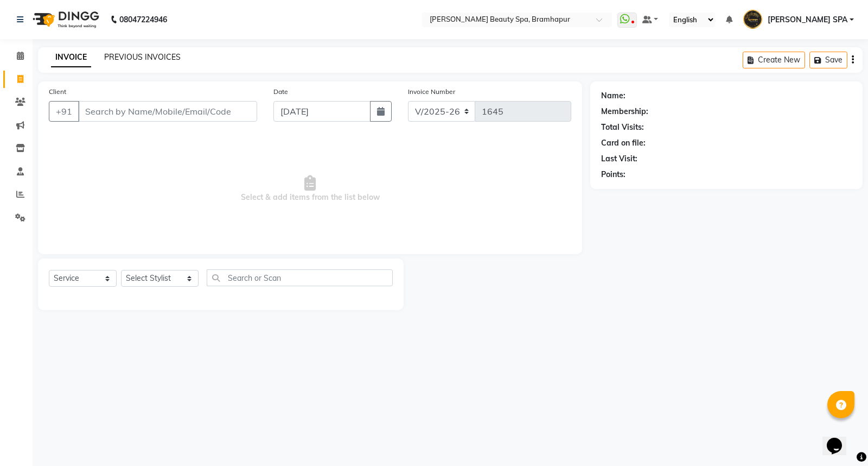 This screenshot has height=466, width=868. What do you see at coordinates (65, 19) in the screenshot?
I see `img: logo` at bounding box center [65, 19].